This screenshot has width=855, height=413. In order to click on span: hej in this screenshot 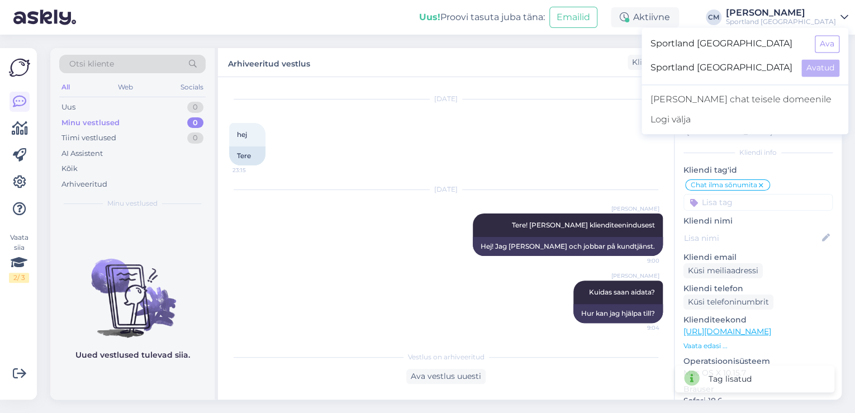, I will do `click(242, 134)`.